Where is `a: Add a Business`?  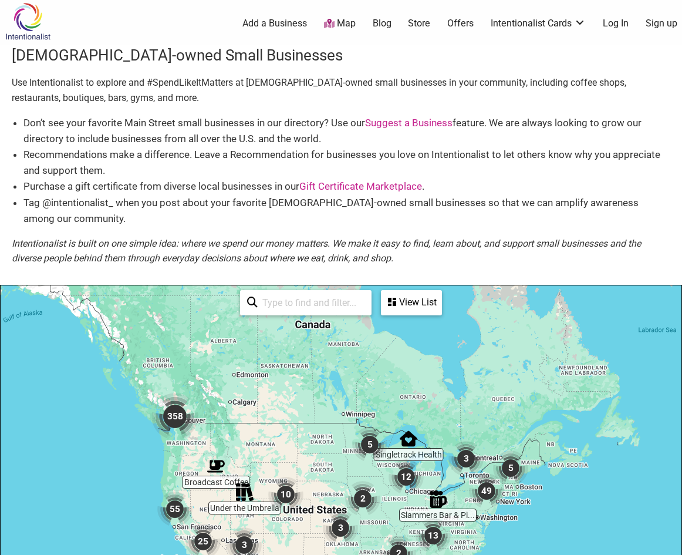
a: Add a Business is located at coordinates (275, 23).